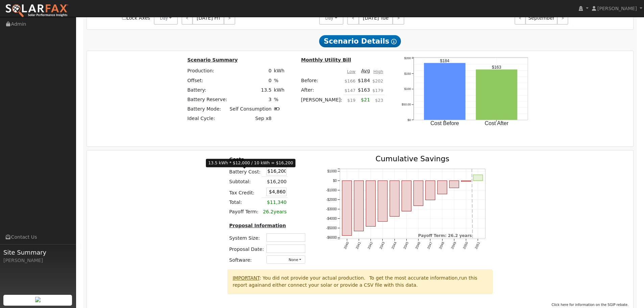 The image size is (644, 308). What do you see at coordinates (350, 81) in the screenshot?
I see `td: $166` at bounding box center [350, 81].